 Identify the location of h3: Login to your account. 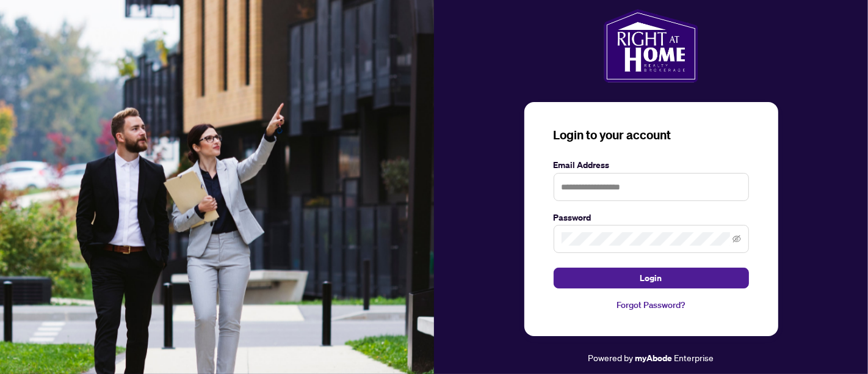
(651, 135).